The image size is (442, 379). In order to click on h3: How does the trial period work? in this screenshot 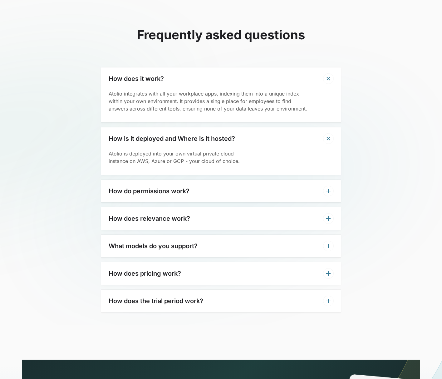, I will do `click(156, 301)`.